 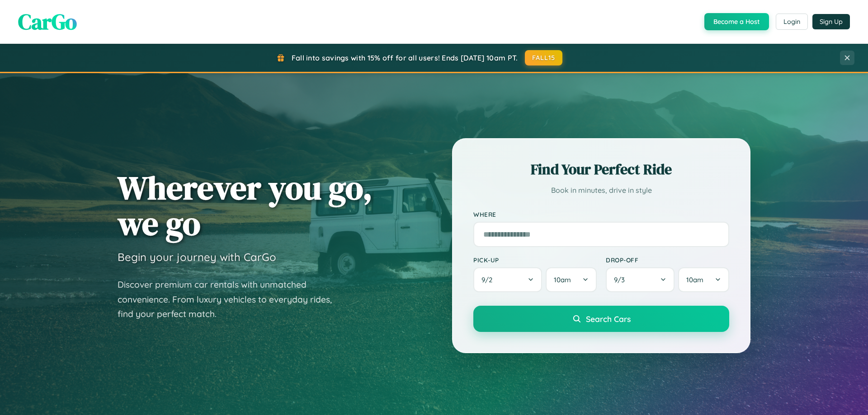 What do you see at coordinates (831, 22) in the screenshot?
I see `button: Sign Up` at bounding box center [831, 22].